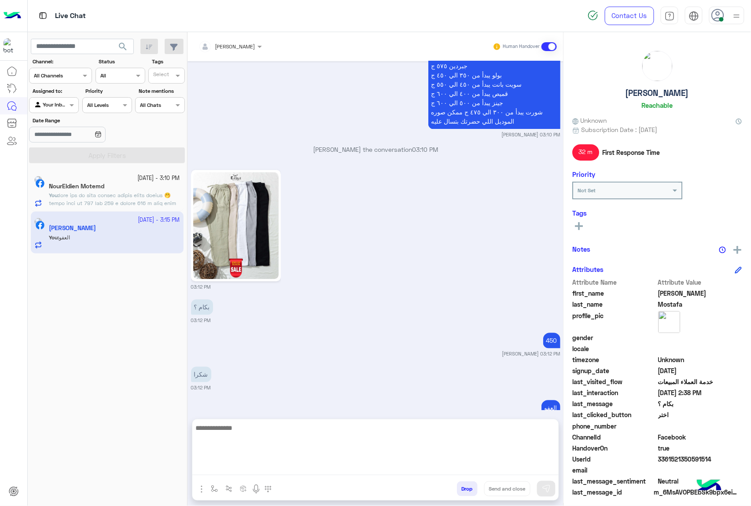 The image size is (751, 506). What do you see at coordinates (615, 481) in the screenshot?
I see `span: last_message_sentiment` at bounding box center [615, 481].